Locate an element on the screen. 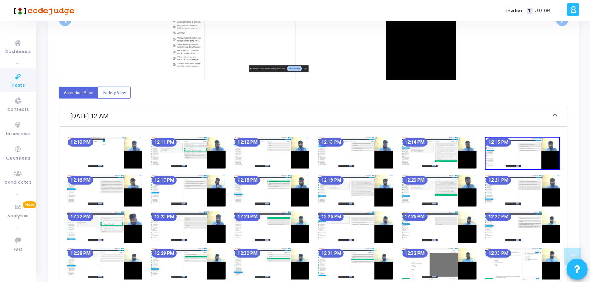  mat-chip: 12:30 PM is located at coordinates (247, 253).